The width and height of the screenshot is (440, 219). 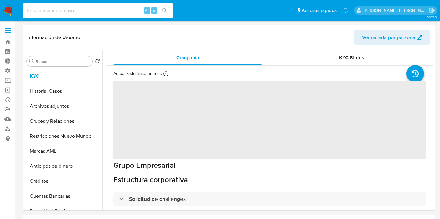 I want to click on div: Solicitud de challenges, so click(x=269, y=199).